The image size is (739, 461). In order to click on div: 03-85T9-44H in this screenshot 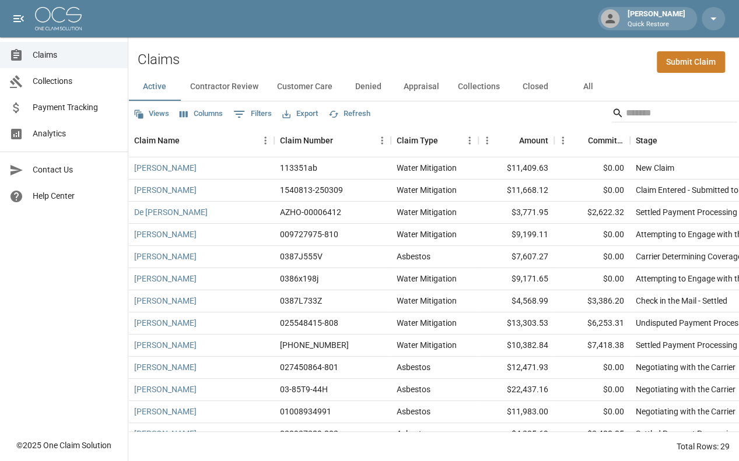, I will do `click(304, 389)`.